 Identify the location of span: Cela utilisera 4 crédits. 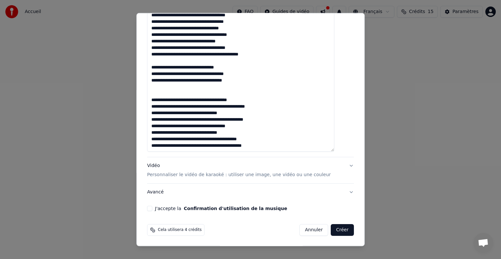
(180, 230).